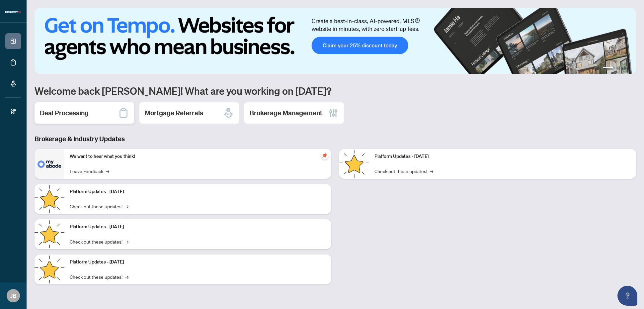 Image resolution: width=644 pixels, height=309 pixels. What do you see at coordinates (64, 113) in the screenshot?
I see `h2: Deal Processing` at bounding box center [64, 113].